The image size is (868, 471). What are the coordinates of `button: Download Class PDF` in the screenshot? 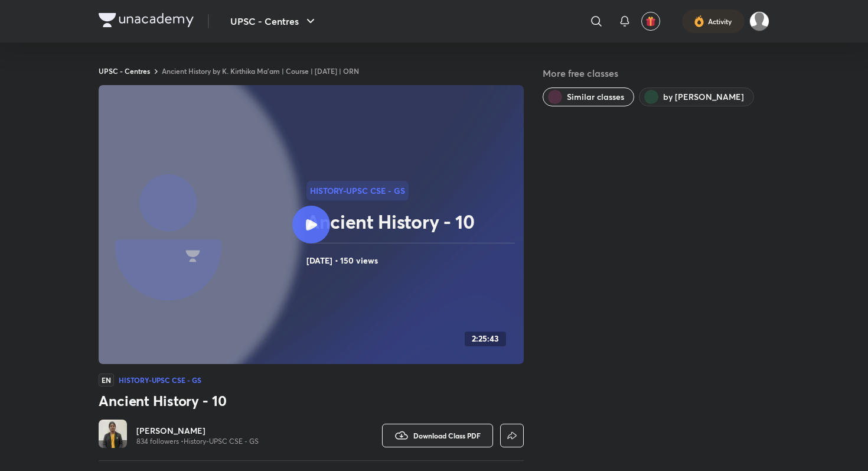 It's located at (437, 435).